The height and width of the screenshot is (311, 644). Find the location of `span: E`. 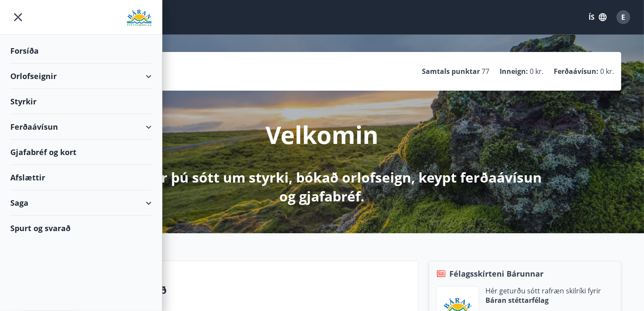

span: E is located at coordinates (623, 17).